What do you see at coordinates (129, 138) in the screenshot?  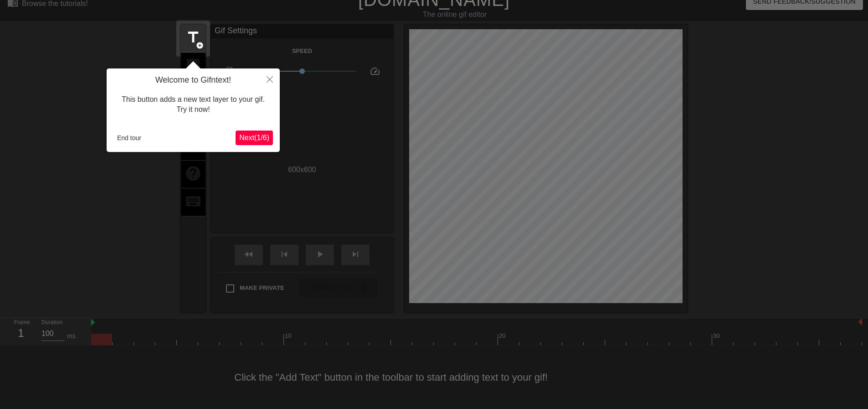 I see `button: End tour` at bounding box center [129, 138].